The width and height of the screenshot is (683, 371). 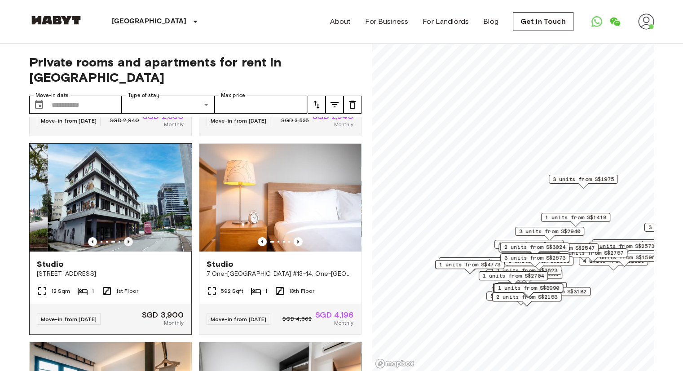 I want to click on span: SGD 2,380, so click(x=163, y=116).